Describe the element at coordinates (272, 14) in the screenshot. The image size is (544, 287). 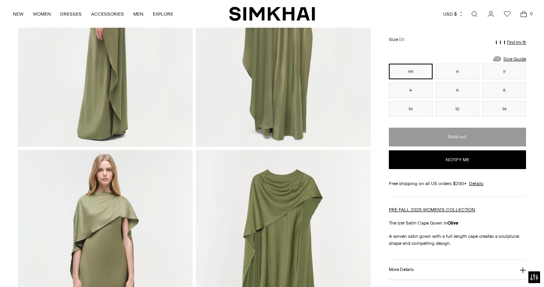
I see `a: SIMKHAI` at that location.